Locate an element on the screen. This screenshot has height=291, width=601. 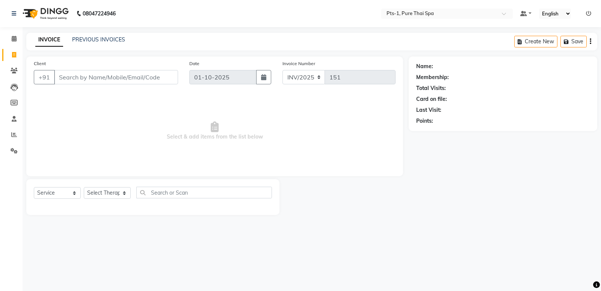
img: logo is located at coordinates (45, 14).